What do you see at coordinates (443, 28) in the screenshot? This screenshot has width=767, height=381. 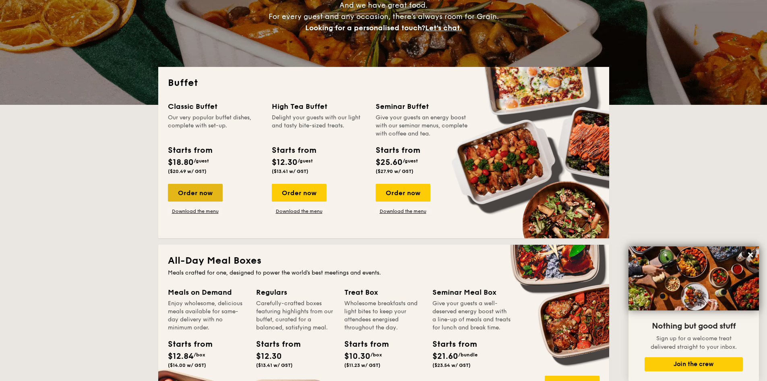 I see `span: Let's chat.` at bounding box center [443, 28].